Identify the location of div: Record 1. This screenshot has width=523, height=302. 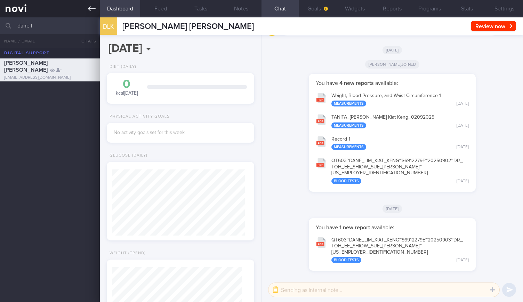
(400, 143).